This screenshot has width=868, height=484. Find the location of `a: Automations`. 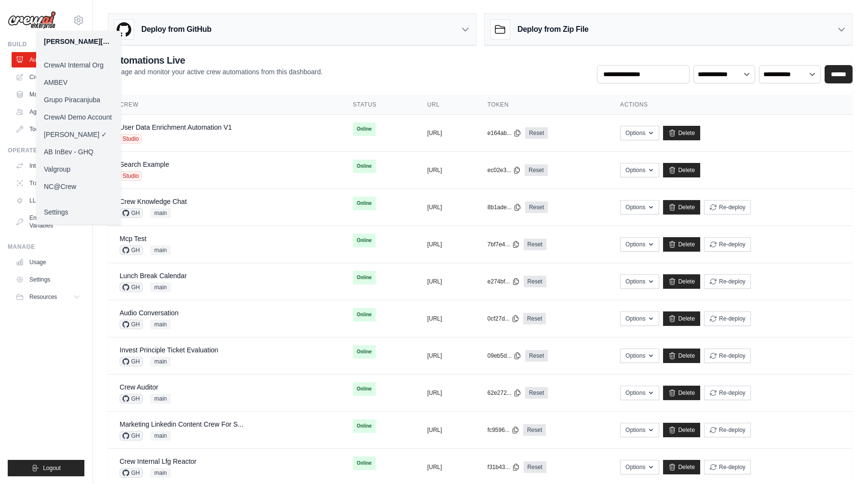

a: Automations is located at coordinates (48, 60).